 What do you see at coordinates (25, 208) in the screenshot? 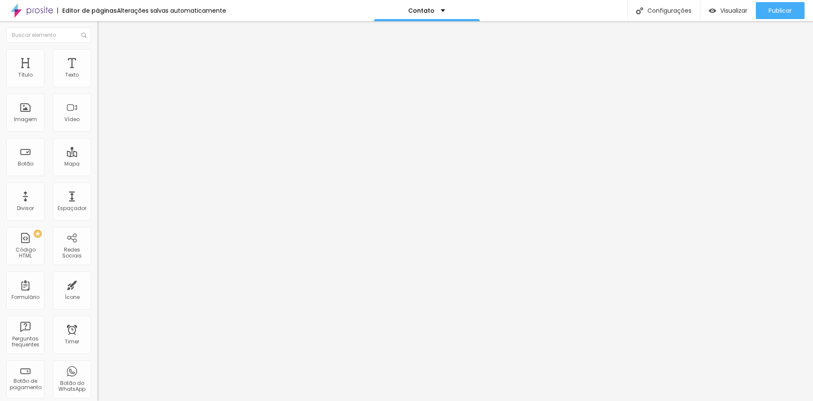
I see `div: Divisor` at bounding box center [25, 208].